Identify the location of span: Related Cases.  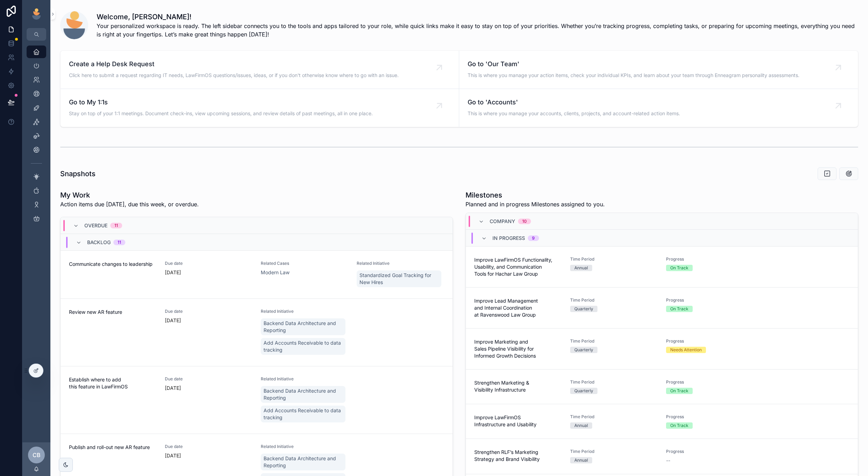
(304, 263).